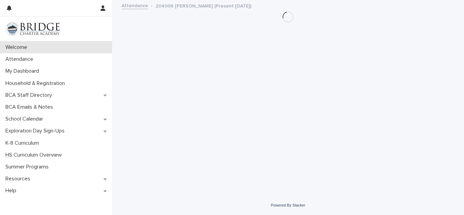 This screenshot has height=215, width=464. I want to click on p: Attendance, so click(21, 59).